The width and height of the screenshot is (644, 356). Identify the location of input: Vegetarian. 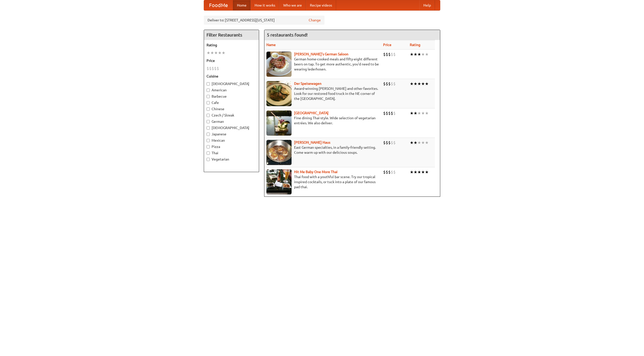
(208, 160).